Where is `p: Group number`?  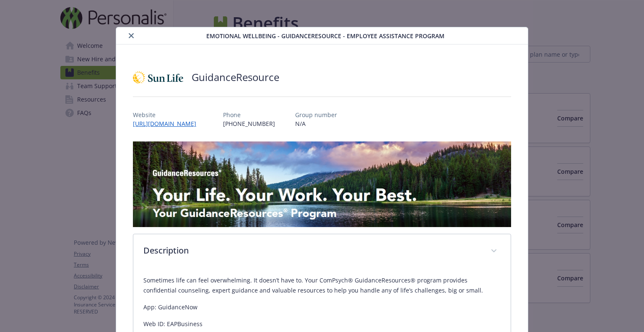 p: Group number is located at coordinates (316, 114).